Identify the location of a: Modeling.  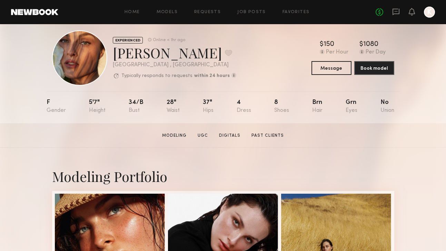
(174, 135).